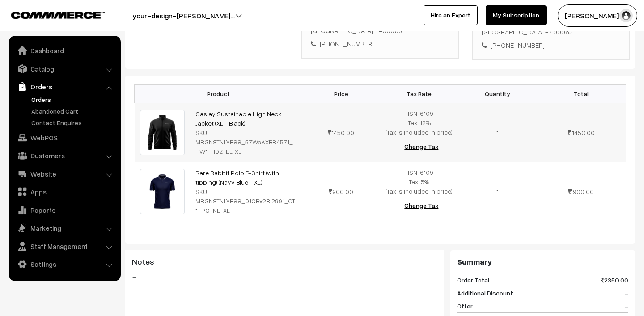  I want to click on span: HSN: 6109 Tax: 12% (Tax is included in price), so click(419, 122).